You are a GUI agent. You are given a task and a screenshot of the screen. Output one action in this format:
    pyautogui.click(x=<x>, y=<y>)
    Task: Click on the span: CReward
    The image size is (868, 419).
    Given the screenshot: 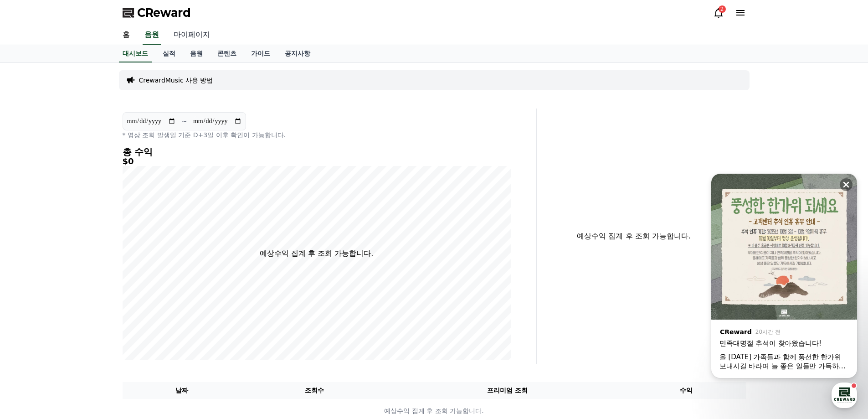 What is the action you would take?
    pyautogui.click(x=164, y=13)
    